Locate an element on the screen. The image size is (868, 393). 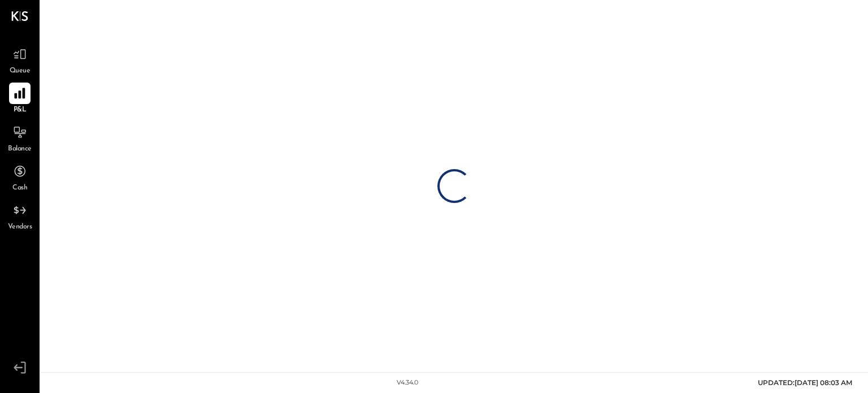
div: v 4.34.0 is located at coordinates (408, 382).